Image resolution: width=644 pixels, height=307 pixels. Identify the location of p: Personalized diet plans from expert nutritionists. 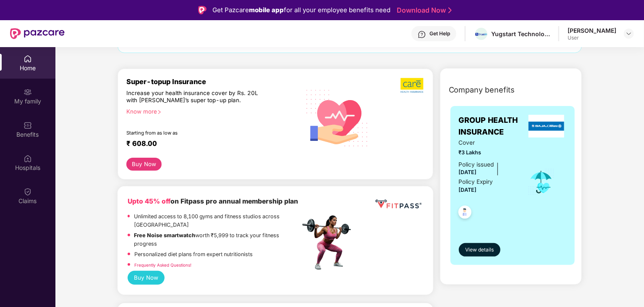
(194, 254).